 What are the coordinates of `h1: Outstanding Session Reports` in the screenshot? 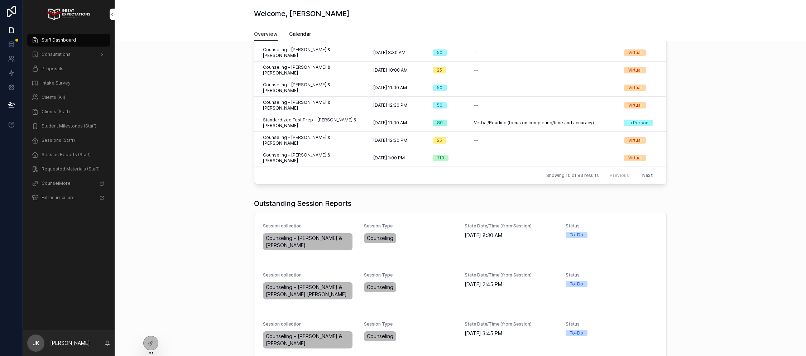 It's located at (303, 203).